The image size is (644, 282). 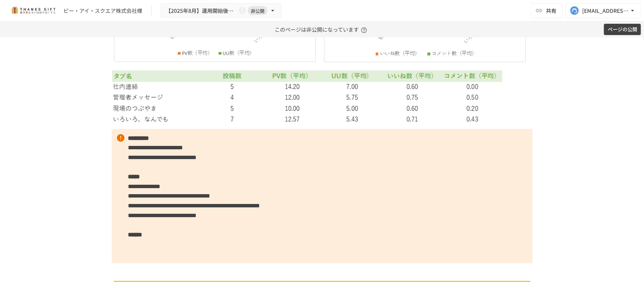 What do you see at coordinates (201, 11) in the screenshot?
I see `span: 【2025年8月】運用開始後振り返りミーティング` at bounding box center [201, 11].